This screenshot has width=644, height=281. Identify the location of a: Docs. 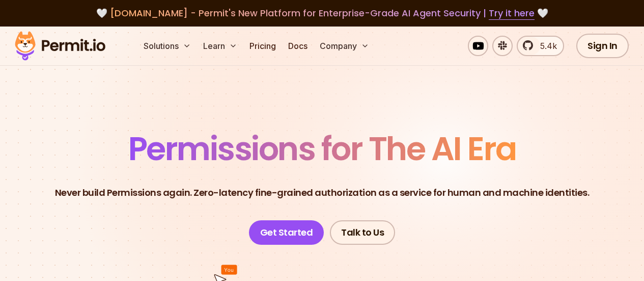
(298, 46).